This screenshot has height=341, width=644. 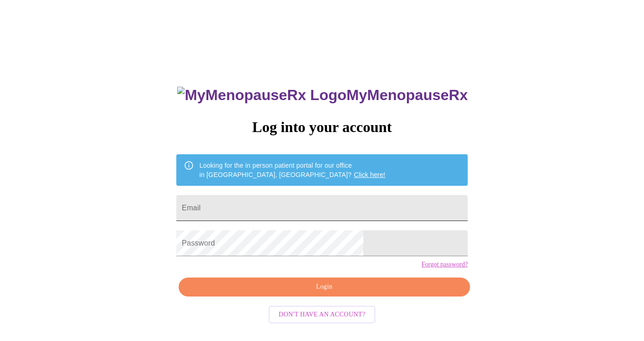 I want to click on h3: Log into your account, so click(x=322, y=127).